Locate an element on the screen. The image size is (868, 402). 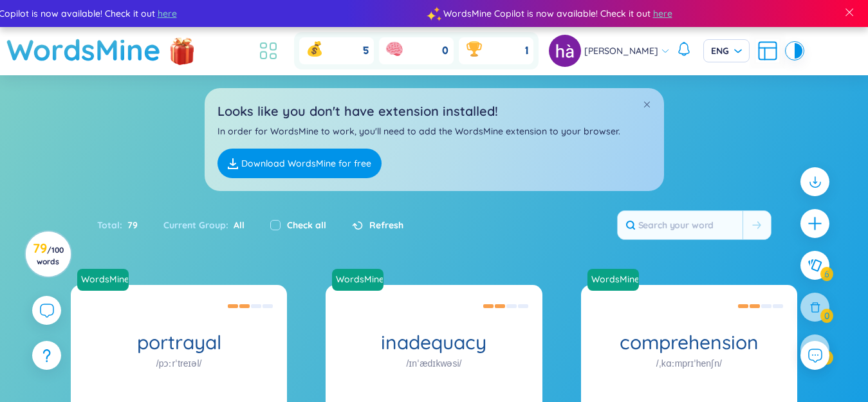
h1: /ˌkɑːmprɪˈhenʃn/ is located at coordinates (689, 364).